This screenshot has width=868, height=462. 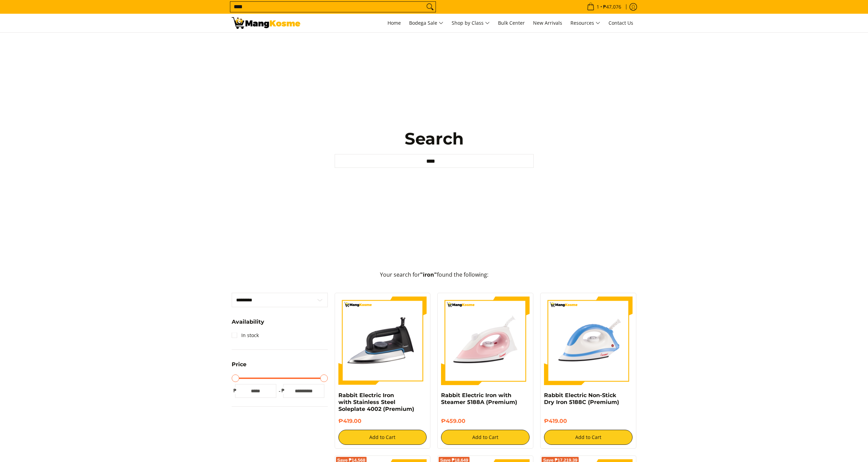 I want to click on a: Bodega Sale, so click(x=426, y=23).